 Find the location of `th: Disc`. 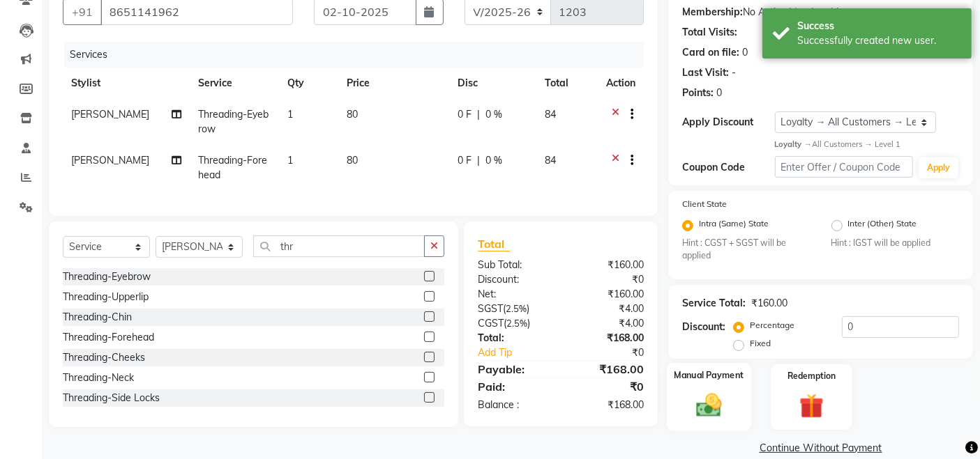

th: Disc is located at coordinates (492, 83).